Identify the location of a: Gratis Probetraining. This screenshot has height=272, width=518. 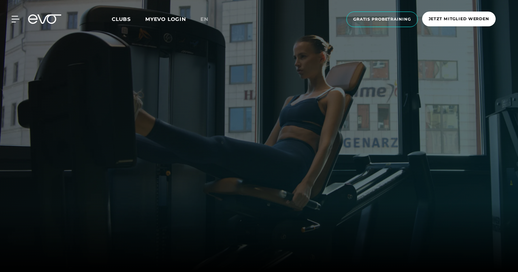
(382, 19).